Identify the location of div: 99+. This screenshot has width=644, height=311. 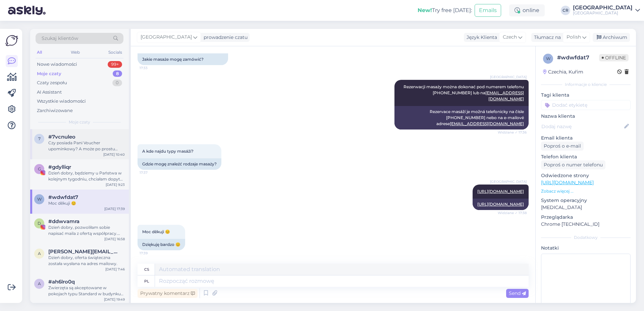
(115, 64).